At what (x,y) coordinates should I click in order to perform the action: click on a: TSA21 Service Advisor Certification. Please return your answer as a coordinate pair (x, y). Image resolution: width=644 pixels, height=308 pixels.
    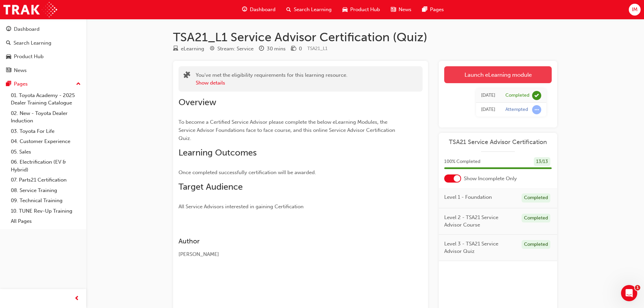
    Looking at the image, I should click on (498, 142).